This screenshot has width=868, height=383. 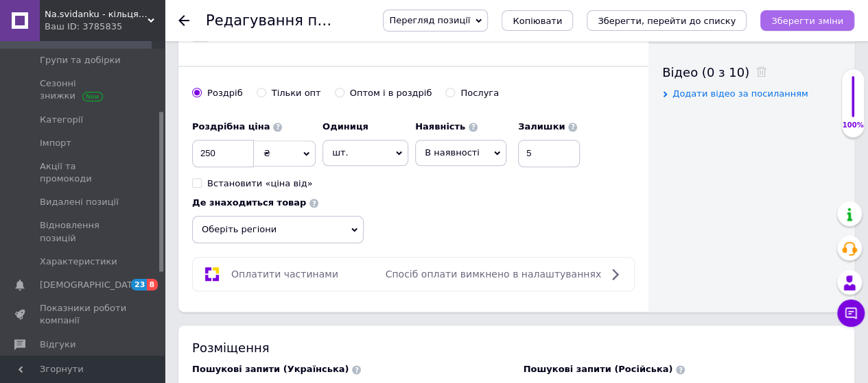 I want to click on span: шт., so click(x=364, y=153).